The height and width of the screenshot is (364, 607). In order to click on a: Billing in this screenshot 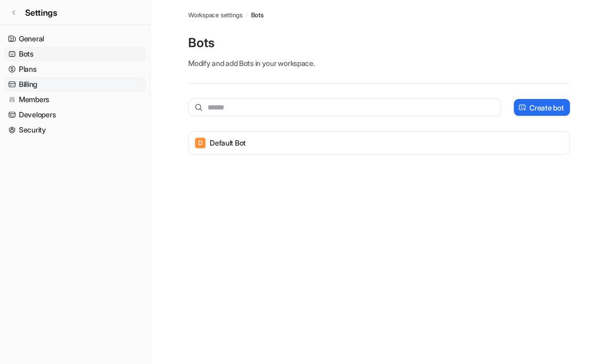, I will do `click(75, 85)`.